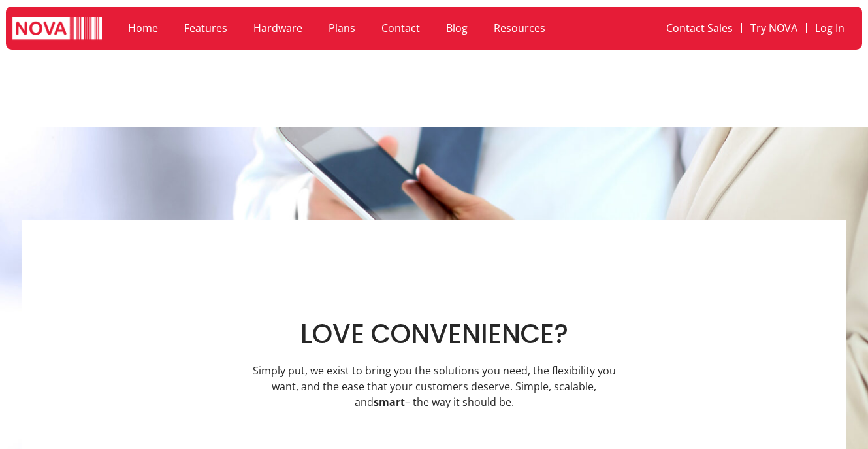 The width and height of the screenshot is (868, 449). What do you see at coordinates (401, 28) in the screenshot?
I see `a: Contact` at bounding box center [401, 28].